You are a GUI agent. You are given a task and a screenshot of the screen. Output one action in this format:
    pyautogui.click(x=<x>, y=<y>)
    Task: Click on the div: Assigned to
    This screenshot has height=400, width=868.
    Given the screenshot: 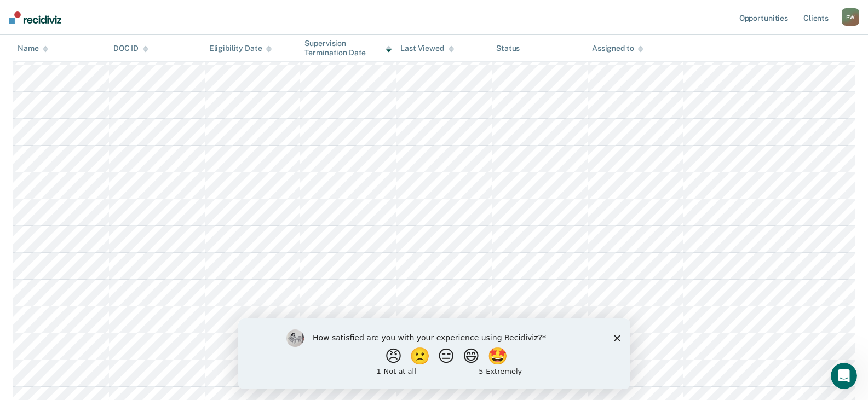 What is the action you would take?
    pyautogui.click(x=618, y=48)
    